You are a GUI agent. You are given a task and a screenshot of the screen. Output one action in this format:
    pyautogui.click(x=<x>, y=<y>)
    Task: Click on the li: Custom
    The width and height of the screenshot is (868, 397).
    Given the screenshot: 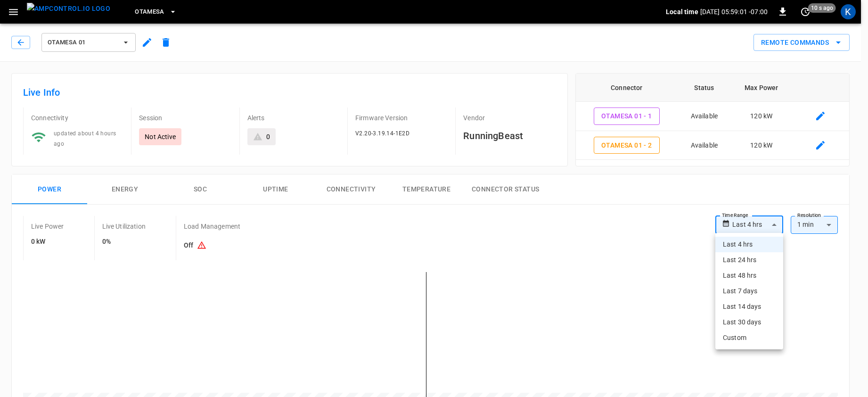 What is the action you would take?
    pyautogui.click(x=749, y=337)
    